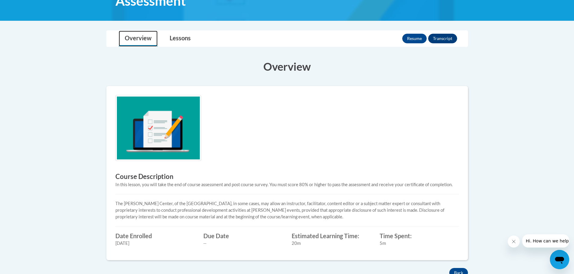 The height and width of the screenshot is (274, 574). Describe the element at coordinates (443, 39) in the screenshot. I see `button: Transcript` at that location.